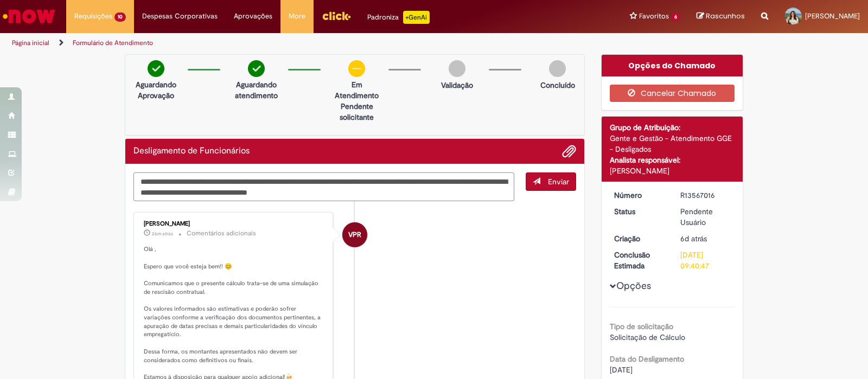 The height and width of the screenshot is (379, 868). What do you see at coordinates (557, 85) in the screenshot?
I see `p: Concluído` at bounding box center [557, 85].